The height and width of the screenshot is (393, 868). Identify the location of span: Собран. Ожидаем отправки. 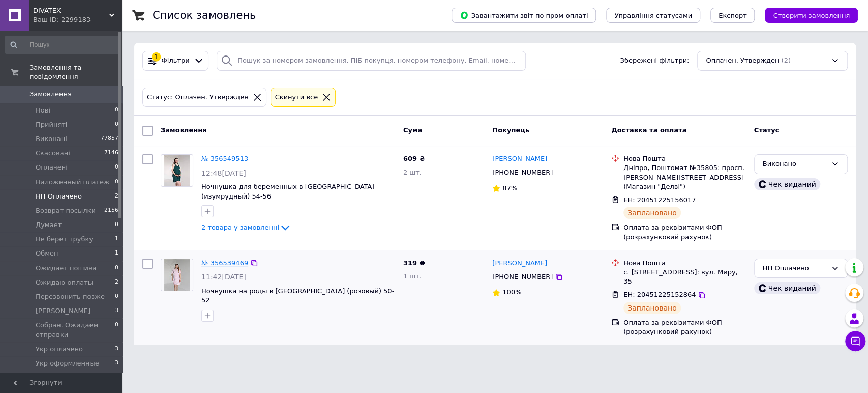
(75, 330).